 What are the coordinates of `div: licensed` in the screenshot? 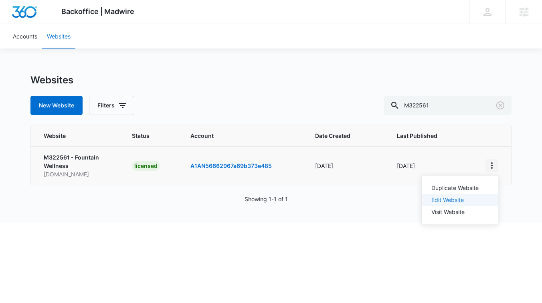 It's located at (146, 166).